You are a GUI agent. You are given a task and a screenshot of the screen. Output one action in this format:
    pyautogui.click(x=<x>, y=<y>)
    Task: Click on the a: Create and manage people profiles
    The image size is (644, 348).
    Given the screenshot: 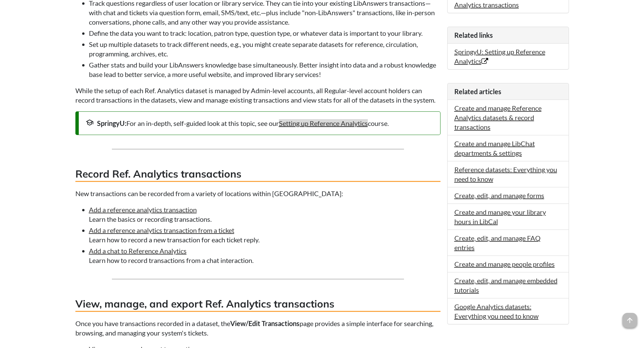 What is the action you would take?
    pyautogui.click(x=505, y=264)
    